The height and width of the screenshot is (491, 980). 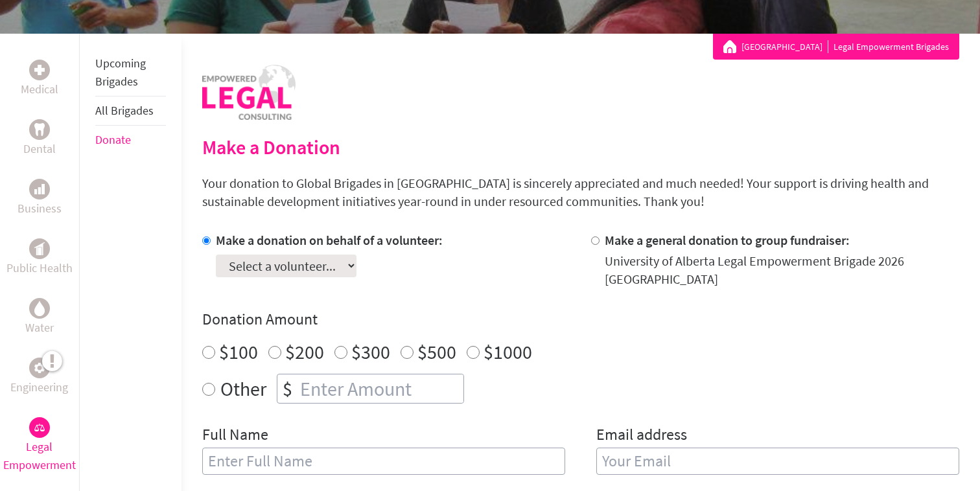 I want to click on label: Full Name, so click(x=236, y=436).